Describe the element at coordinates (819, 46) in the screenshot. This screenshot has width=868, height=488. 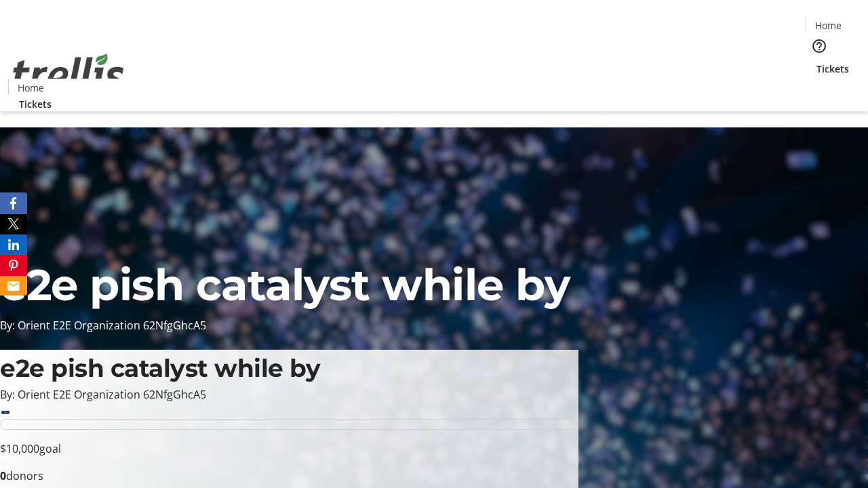
I see `button: Help` at that location.